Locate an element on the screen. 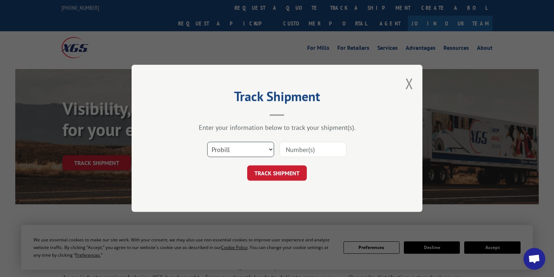 Image resolution: width=554 pixels, height=277 pixels. div: Enter your information below to track your shipment(s). is located at coordinates (277, 128).